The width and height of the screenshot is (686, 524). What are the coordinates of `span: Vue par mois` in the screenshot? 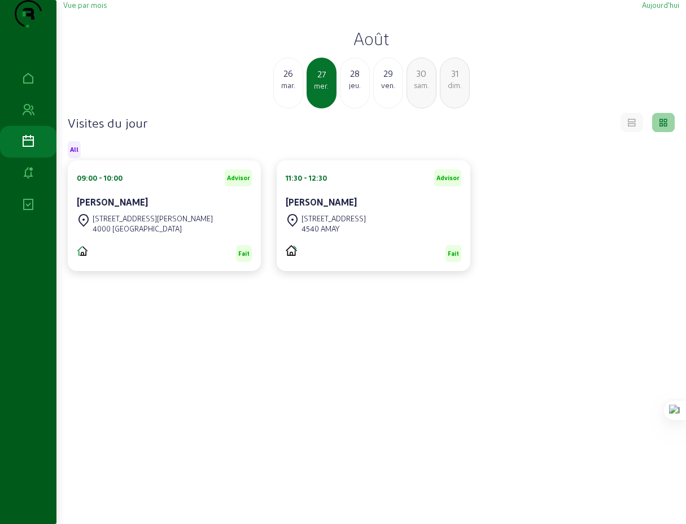 It's located at (85, 5).